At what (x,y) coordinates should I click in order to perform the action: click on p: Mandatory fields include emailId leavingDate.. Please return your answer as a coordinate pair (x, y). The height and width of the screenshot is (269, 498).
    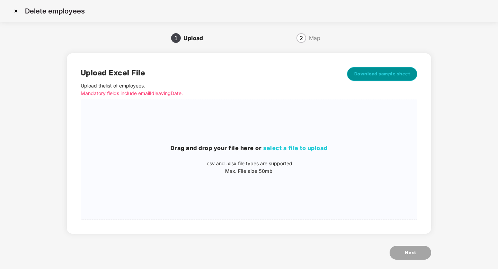
    Looking at the image, I should click on (207, 93).